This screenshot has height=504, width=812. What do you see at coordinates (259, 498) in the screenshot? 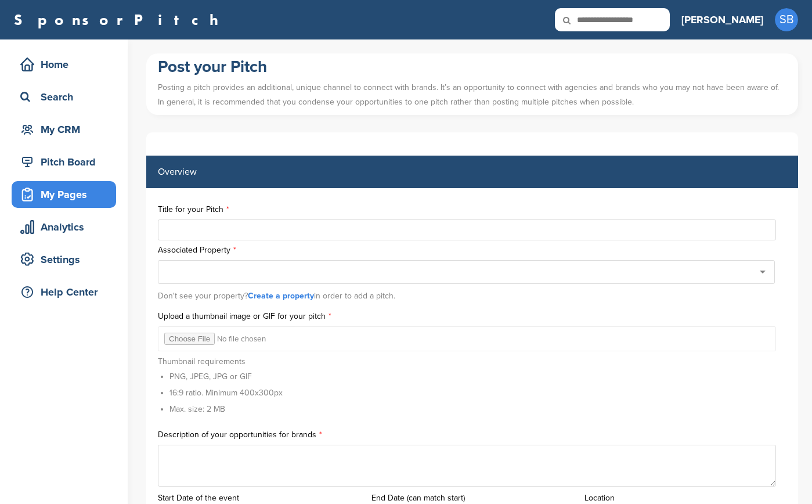
I see `label: Start Date of the event` at bounding box center [259, 498].